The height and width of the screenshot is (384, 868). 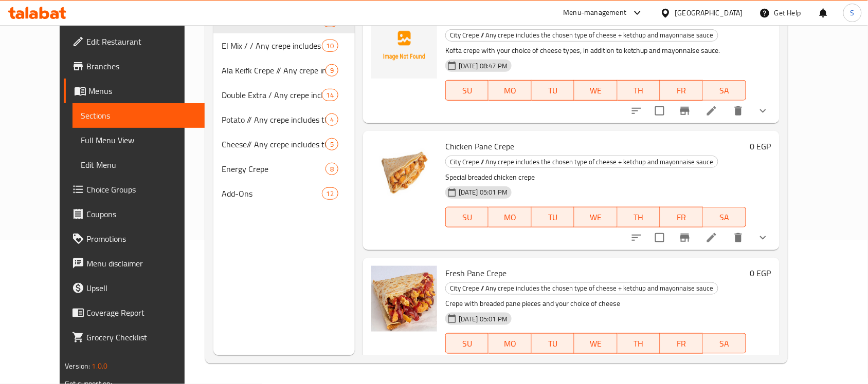 What do you see at coordinates (330, 194) in the screenshot?
I see `span: 12` at bounding box center [330, 194].